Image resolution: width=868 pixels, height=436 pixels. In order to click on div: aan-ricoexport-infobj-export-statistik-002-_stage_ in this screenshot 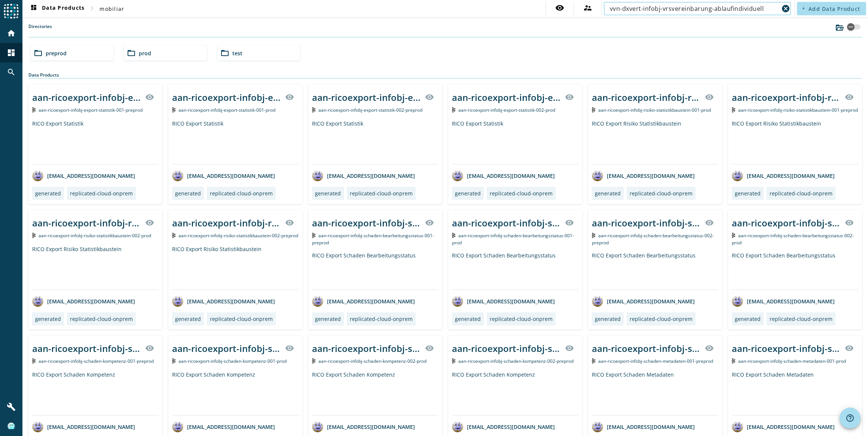, I will do `click(366, 97)`.